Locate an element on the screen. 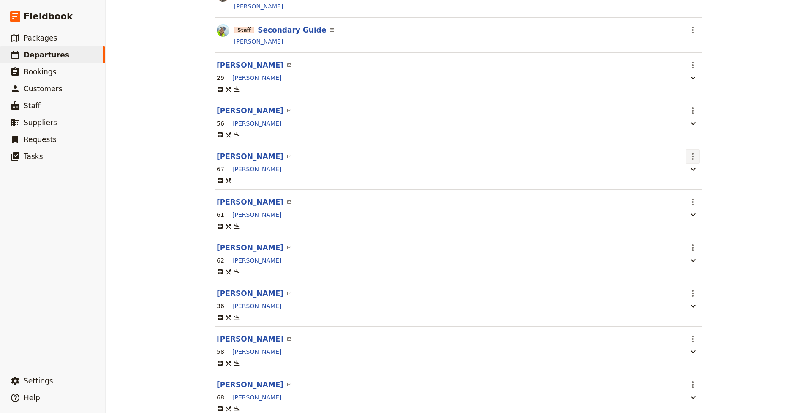 The height and width of the screenshot is (413, 811). a: Email Lisa Myrcaydeez is located at coordinates (289, 338).